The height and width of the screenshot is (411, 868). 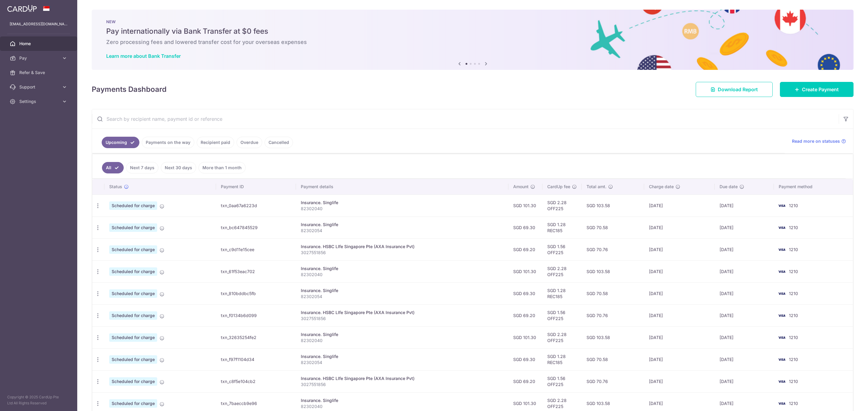 I want to click on a: Payments on the way, so click(x=168, y=142).